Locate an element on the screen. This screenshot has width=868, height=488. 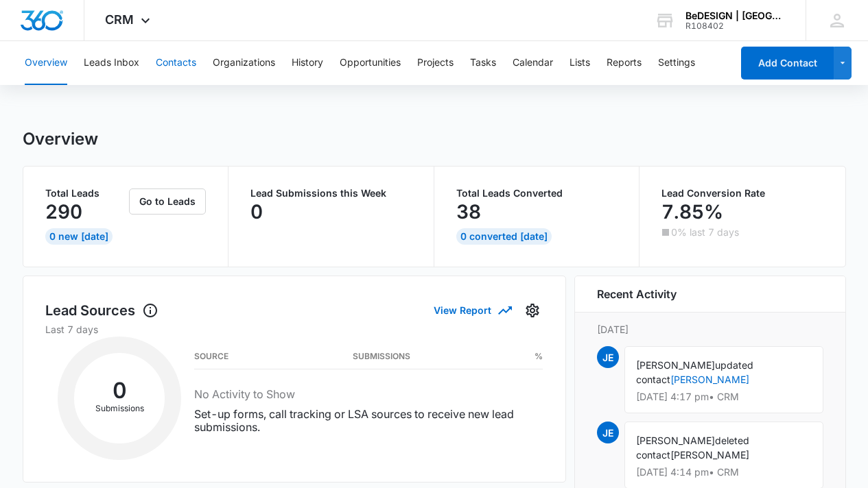
h6: Recent Activity is located at coordinates (637, 294).